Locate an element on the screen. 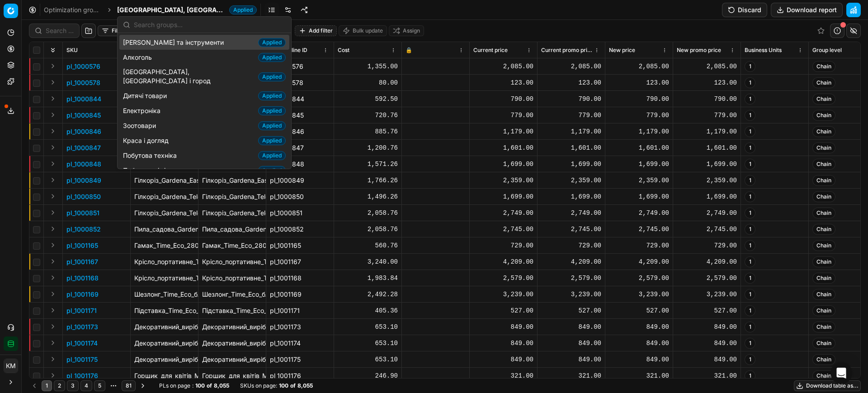  button: pl_1001171 is located at coordinates (82, 311).